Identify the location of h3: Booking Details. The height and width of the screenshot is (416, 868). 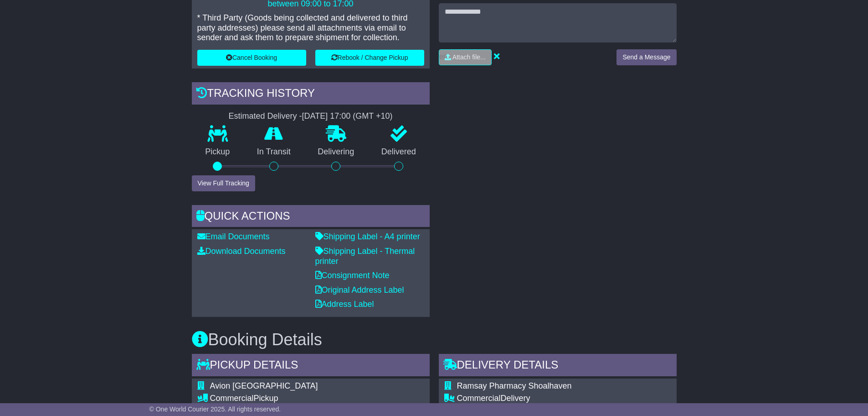
(434, 340).